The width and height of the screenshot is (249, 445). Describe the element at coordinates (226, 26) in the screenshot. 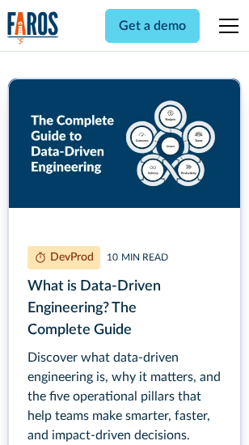

I see `div: menu` at that location.